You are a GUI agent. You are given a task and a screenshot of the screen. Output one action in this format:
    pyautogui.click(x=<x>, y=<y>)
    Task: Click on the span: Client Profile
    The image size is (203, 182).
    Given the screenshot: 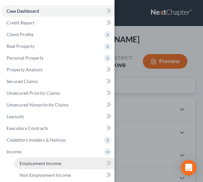 What is the action you would take?
    pyautogui.click(x=20, y=34)
    